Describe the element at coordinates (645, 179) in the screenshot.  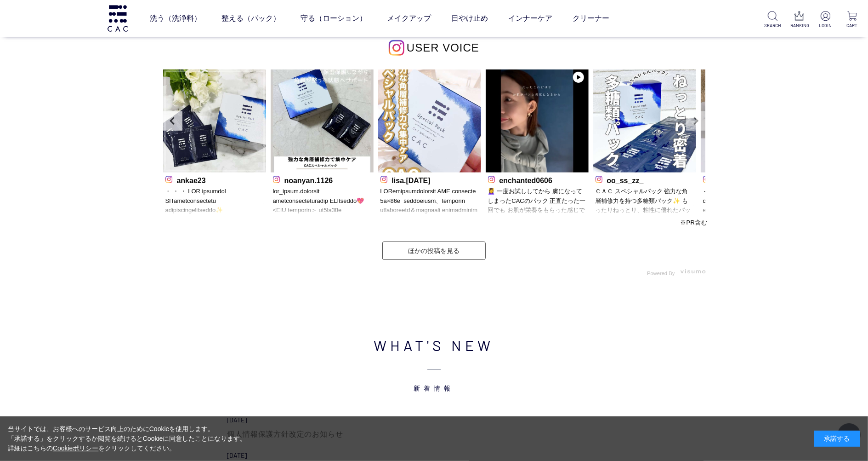
I see `p: oo_ss_zz_` at that location.